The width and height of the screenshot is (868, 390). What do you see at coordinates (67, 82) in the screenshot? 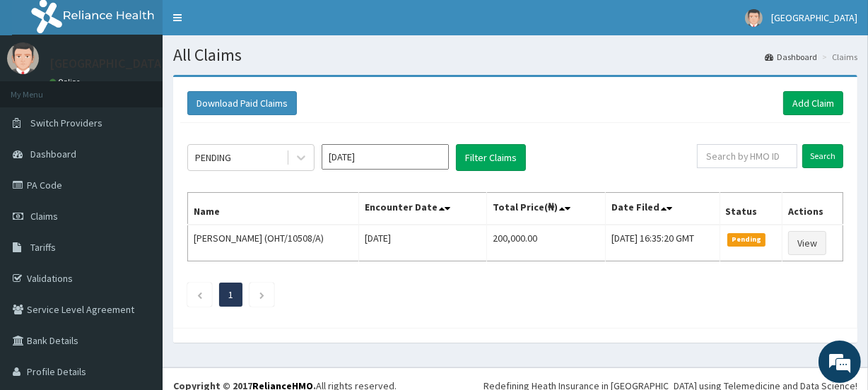
I see `a: Online` at bounding box center [67, 82].